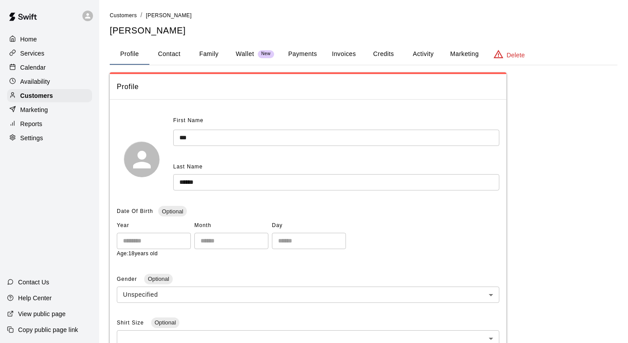  What do you see at coordinates (49, 53) in the screenshot?
I see `a: Services` at bounding box center [49, 53].